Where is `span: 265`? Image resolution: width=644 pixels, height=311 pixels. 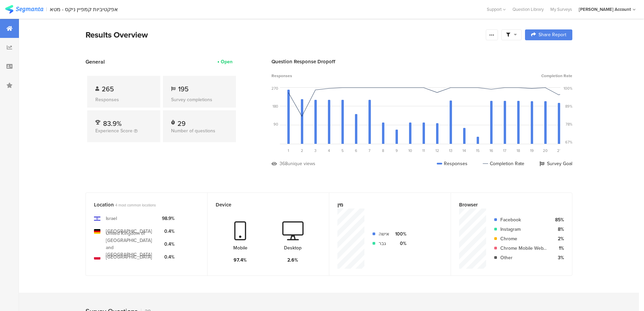
span: 265 is located at coordinates (107, 89).